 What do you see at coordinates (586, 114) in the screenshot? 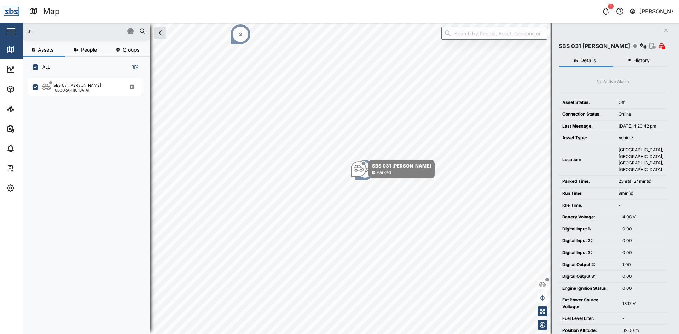
I see `div: Connection Status:` at bounding box center [586, 114].